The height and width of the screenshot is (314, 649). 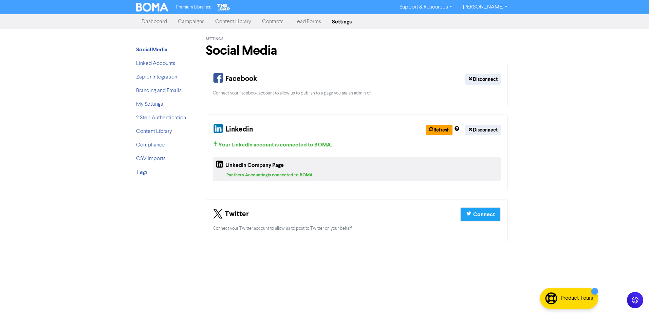 What do you see at coordinates (156, 77) in the screenshot?
I see `a: Zapier Integration` at bounding box center [156, 77].